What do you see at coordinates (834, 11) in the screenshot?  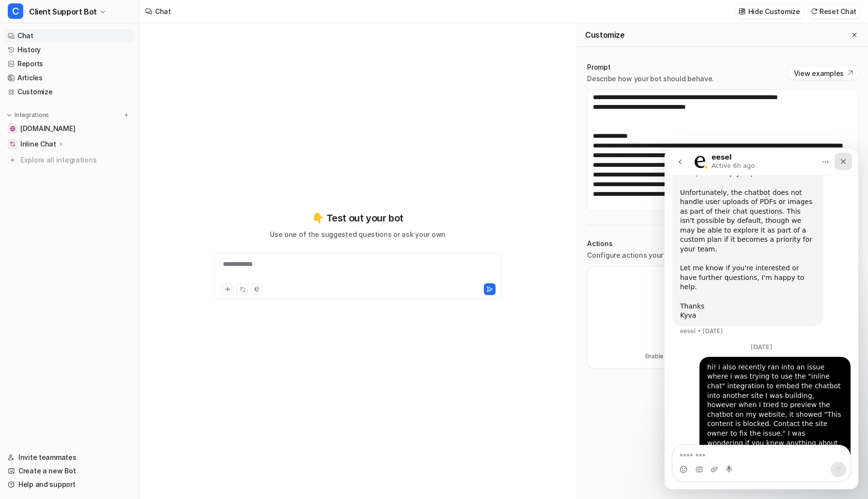 I see `button: Reset Chat` at bounding box center [834, 11].